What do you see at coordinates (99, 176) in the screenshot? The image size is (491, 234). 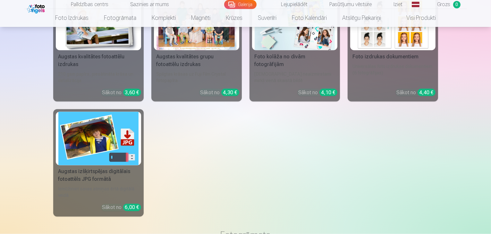 I see `div: Augstas izšķirtspējas digitālais fotoattēls JPG formātā` at bounding box center [99, 176].